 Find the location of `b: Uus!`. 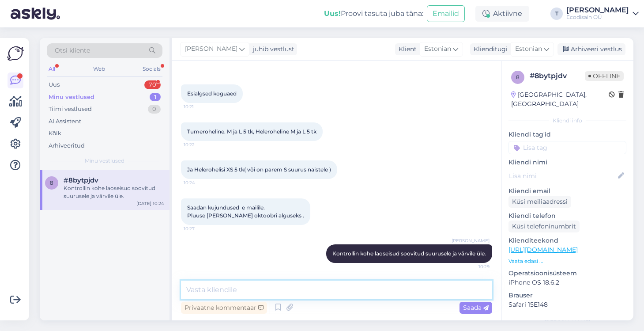

b: Uus! is located at coordinates (332, 13).